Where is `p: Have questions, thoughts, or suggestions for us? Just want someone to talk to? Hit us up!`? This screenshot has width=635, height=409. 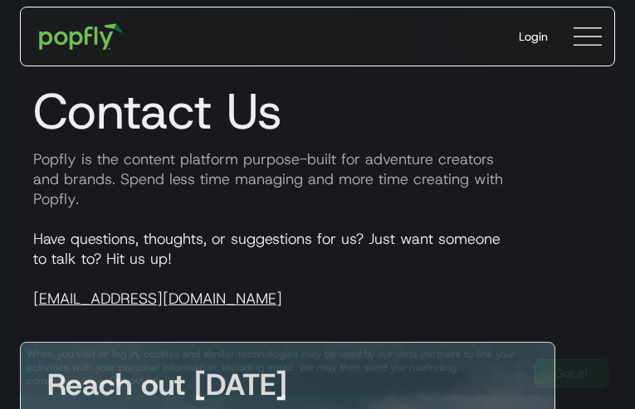 p: Have questions, thoughts, or suggestions for us? Just want someone to talk to? Hit us up! is located at coordinates (317, 269).